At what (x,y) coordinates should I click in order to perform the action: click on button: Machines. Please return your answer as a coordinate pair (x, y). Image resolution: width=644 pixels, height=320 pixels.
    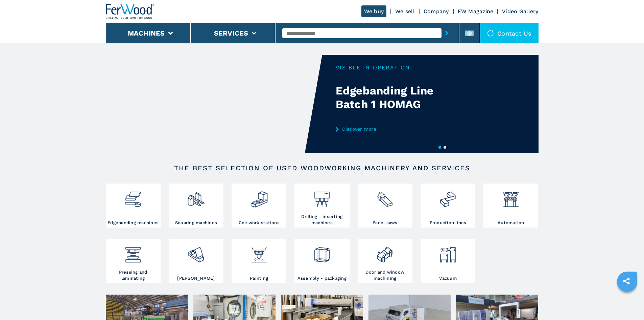
    Looking at the image, I should click on (147, 33).